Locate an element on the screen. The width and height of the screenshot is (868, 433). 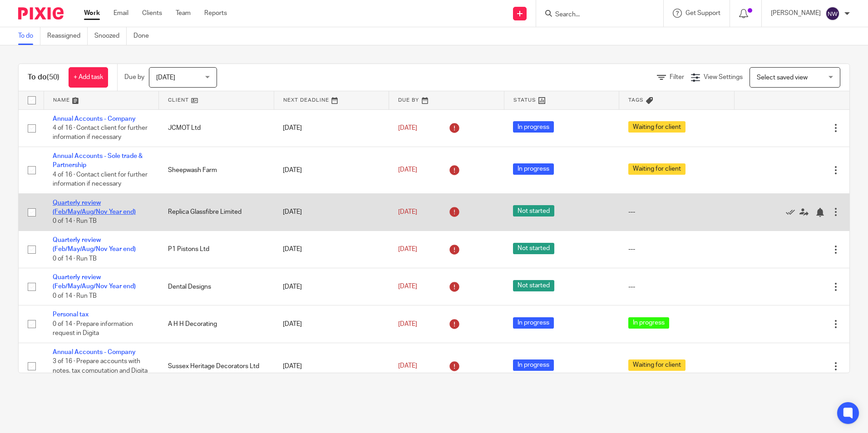
a: Personal tax is located at coordinates (70, 315).